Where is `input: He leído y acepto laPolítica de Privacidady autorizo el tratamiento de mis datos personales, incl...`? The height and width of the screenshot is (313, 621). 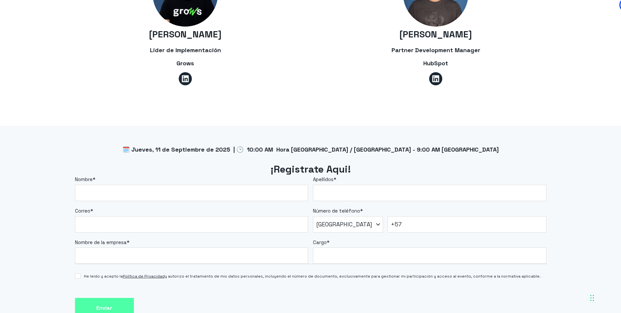
input: He leído y acepto laPolítica de Privacidady autorizo el tratamiento de mis datos personales, incl... is located at coordinates (78, 275).